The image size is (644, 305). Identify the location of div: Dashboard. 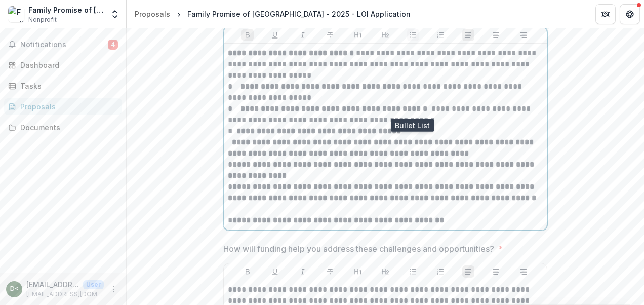
(67, 65).